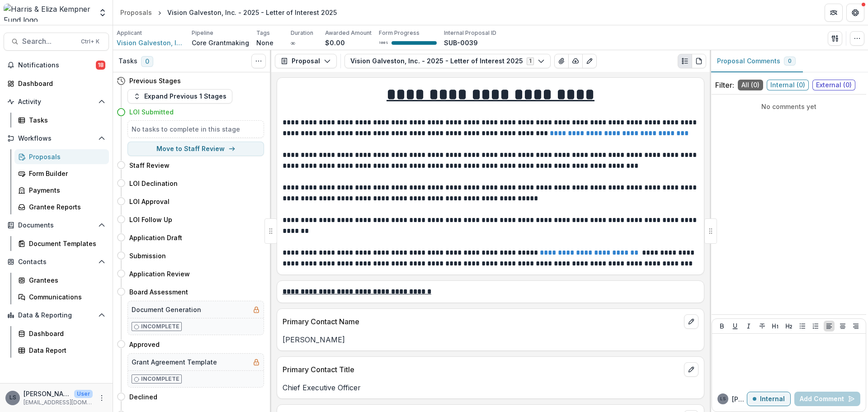 Image resolution: width=868 pixels, height=412 pixels. Describe the element at coordinates (65, 350) in the screenshot. I see `div: Data Report` at that location.